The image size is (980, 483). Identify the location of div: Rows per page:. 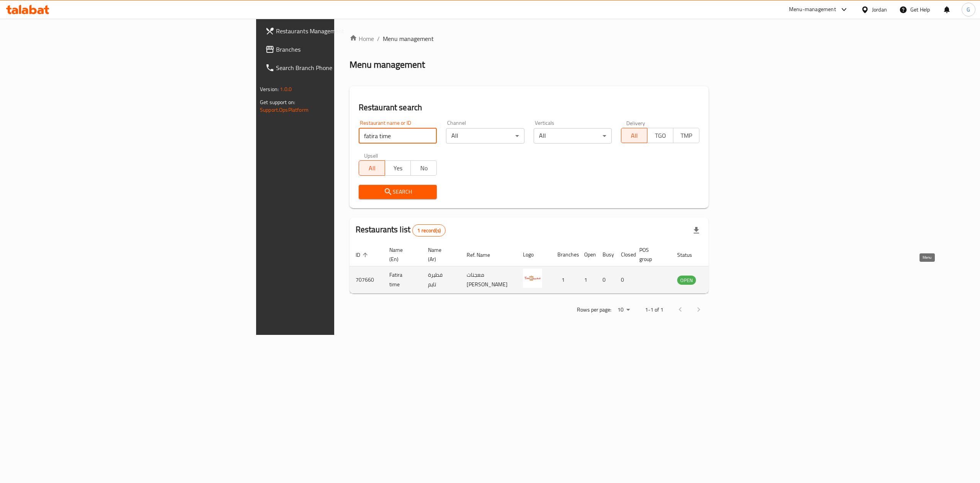
(624, 310).